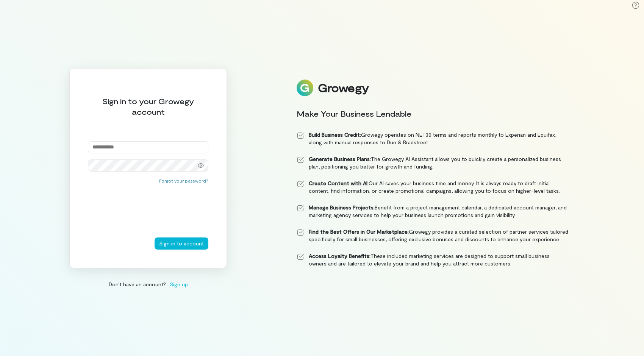 The height and width of the screenshot is (356, 644). Describe the element at coordinates (181, 244) in the screenshot. I see `button: Sign in to account` at that location.